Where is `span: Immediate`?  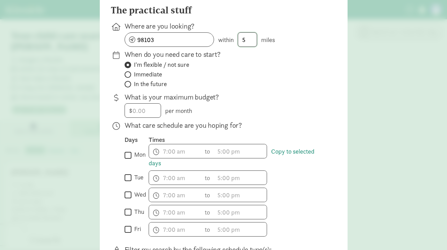
span: Immediate is located at coordinates (148, 74).